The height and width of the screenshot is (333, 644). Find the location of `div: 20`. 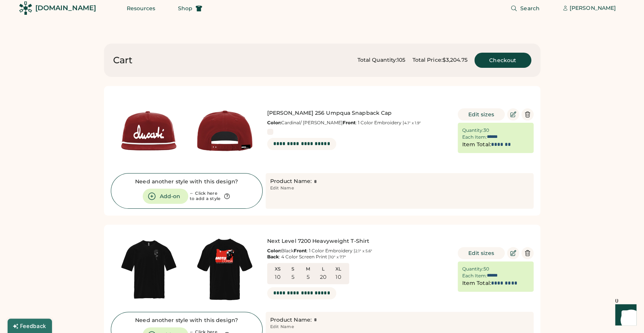

div: 20 is located at coordinates (323, 277).